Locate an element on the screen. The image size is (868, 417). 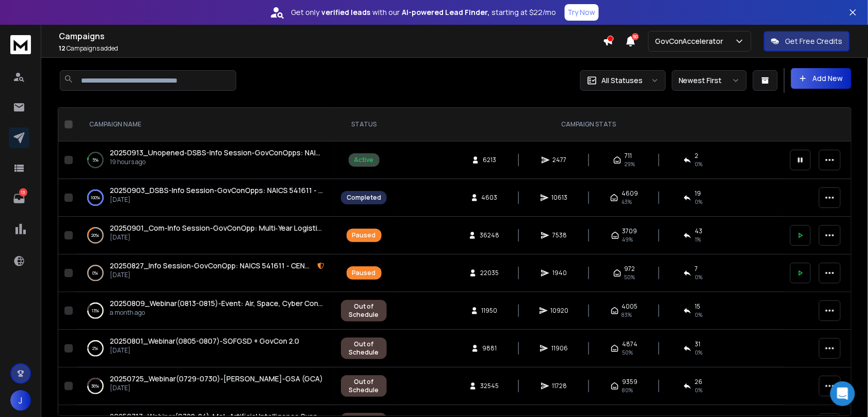
span: 711 is located at coordinates (628, 156).